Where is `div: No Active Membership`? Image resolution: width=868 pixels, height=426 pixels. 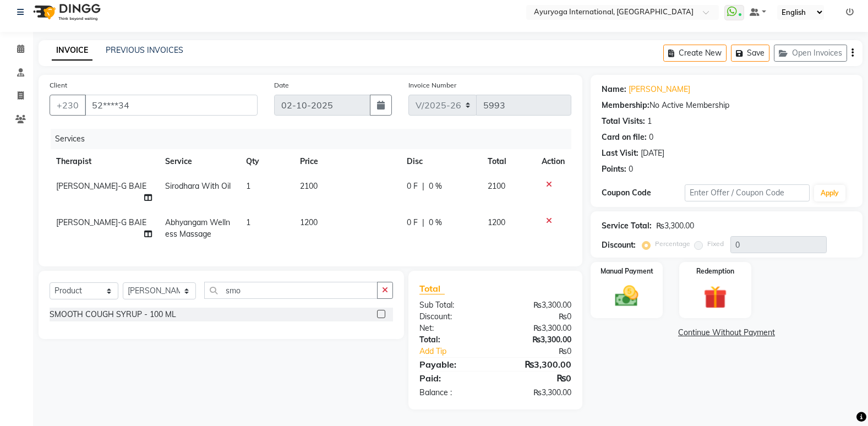 div: No Active Membership is located at coordinates (726, 105).